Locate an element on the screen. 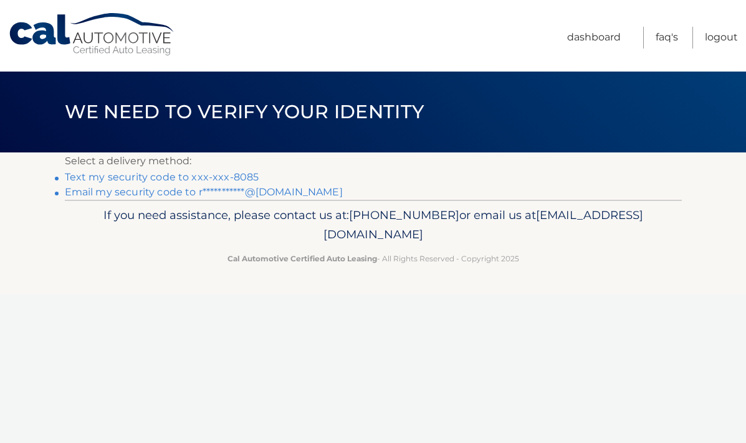 The image size is (746, 443). a: Text my security code to xxx-xxx-8085 is located at coordinates (162, 177).